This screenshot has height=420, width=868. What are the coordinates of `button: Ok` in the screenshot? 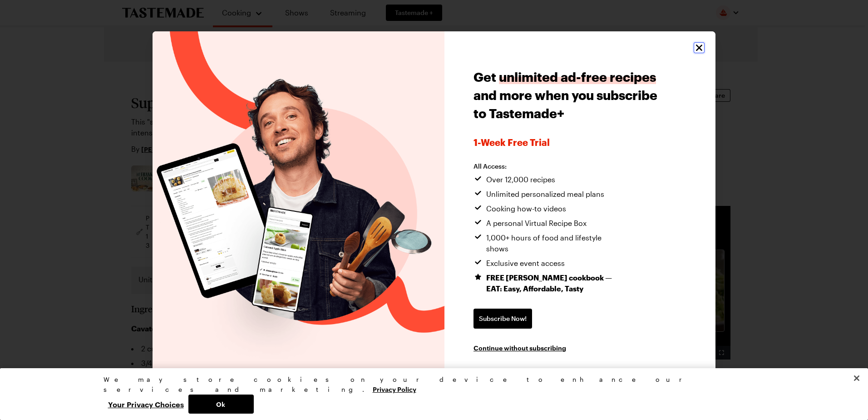 It's located at (221, 404).